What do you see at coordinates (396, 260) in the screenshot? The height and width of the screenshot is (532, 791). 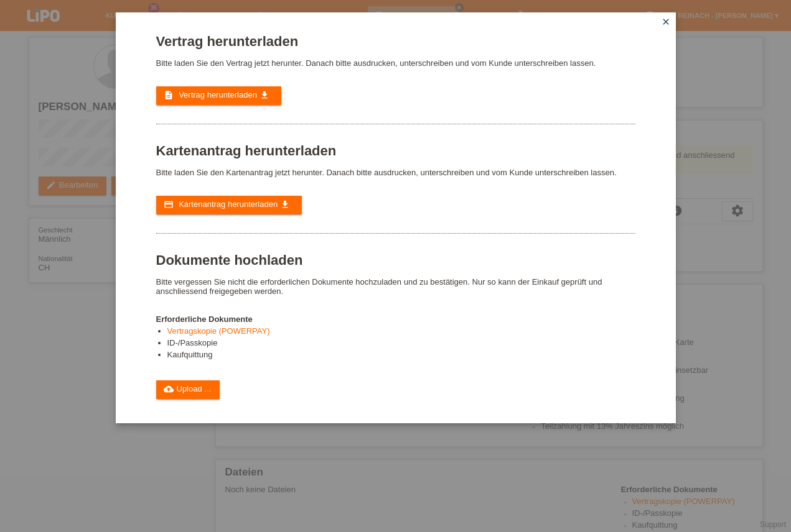 I see `h1: Dokumente hochladen` at bounding box center [396, 260].